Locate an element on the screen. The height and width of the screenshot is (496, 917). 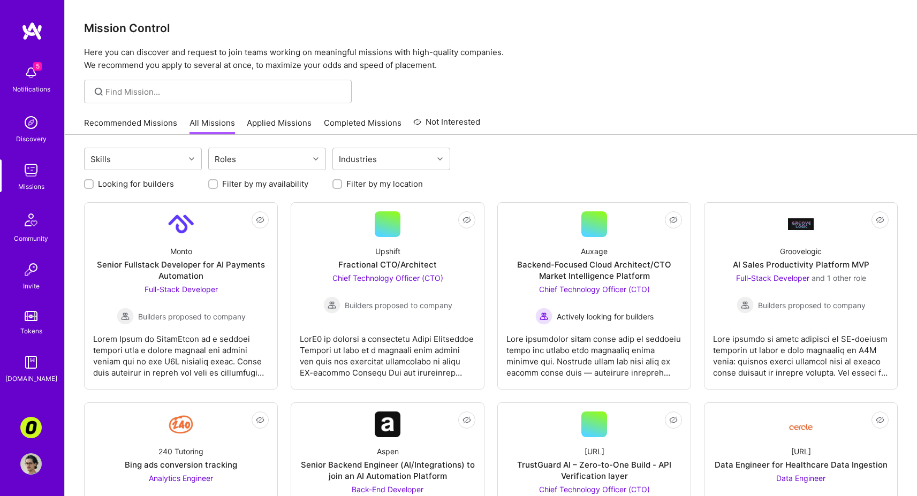
span: Analytics Engineer is located at coordinates (181, 478).